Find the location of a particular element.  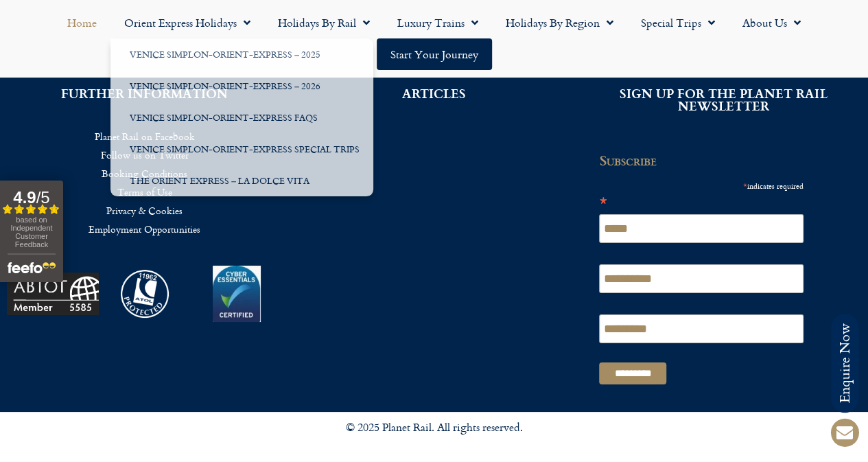

a: The Orient Express – La Dolce Vita is located at coordinates (242, 180).